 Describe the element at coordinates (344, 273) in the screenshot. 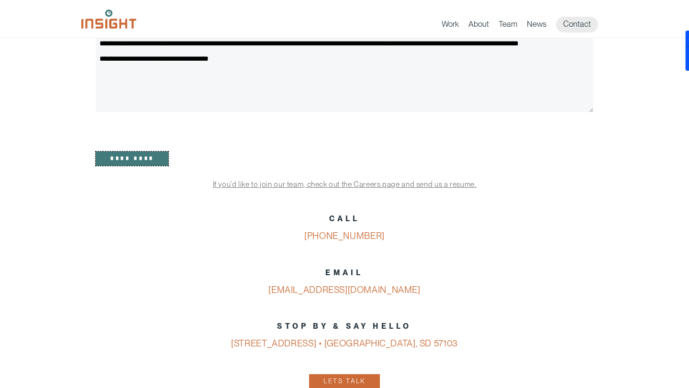

I see `strong: EMAIL` at that location.